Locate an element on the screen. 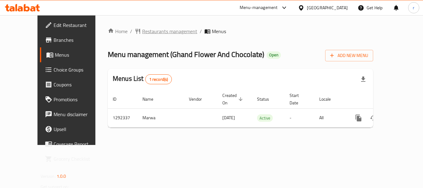 This screenshot has width=423, height=188. div: Total records count is located at coordinates (158, 79).